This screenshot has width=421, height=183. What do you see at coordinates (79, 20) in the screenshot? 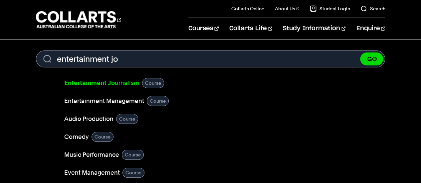
I see `div: Go to homepage` at bounding box center [79, 20].